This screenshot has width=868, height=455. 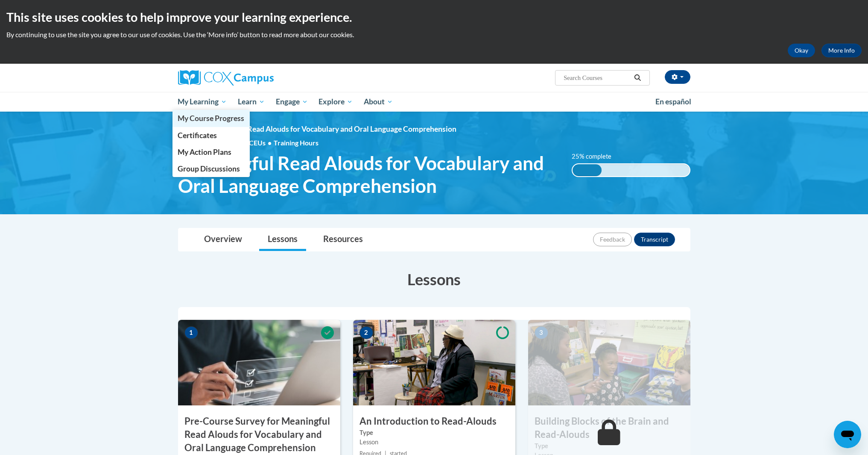 What do you see at coordinates (292, 102) in the screenshot?
I see `a: Engage` at bounding box center [292, 102].